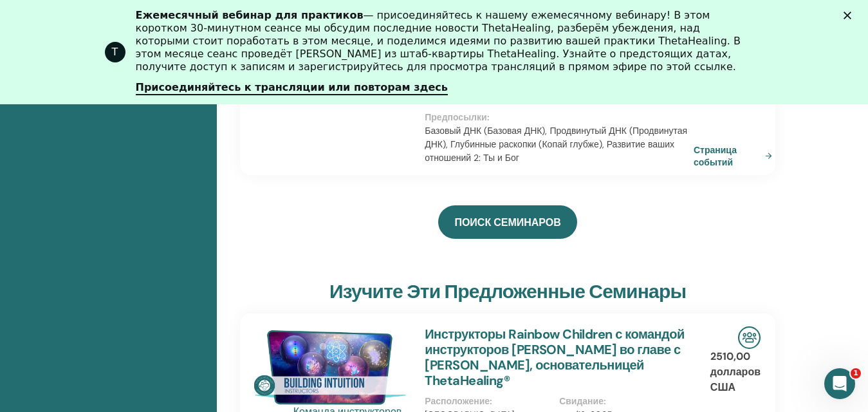 The width and height of the screenshot is (868, 412). What do you see at coordinates (291, 87) in the screenshot?
I see `font: Присоединяйтесь к трансляции или повторам здесь` at bounding box center [291, 87].